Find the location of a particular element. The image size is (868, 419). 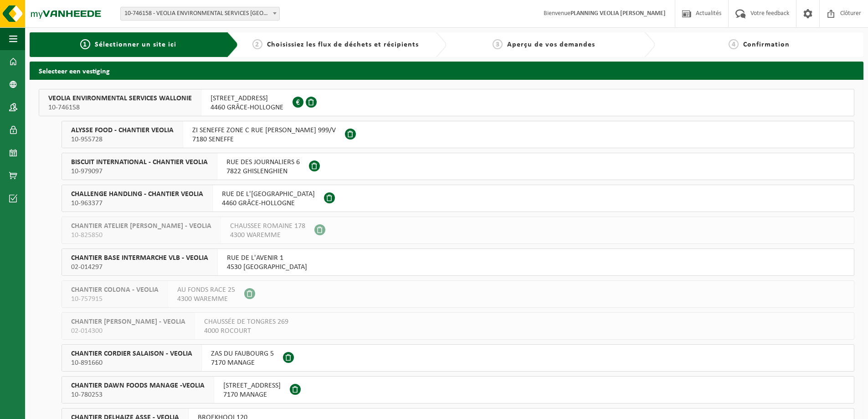

span: CHANTIER DAWN FOODS MANAGE -VEOLIA is located at coordinates (137, 386).